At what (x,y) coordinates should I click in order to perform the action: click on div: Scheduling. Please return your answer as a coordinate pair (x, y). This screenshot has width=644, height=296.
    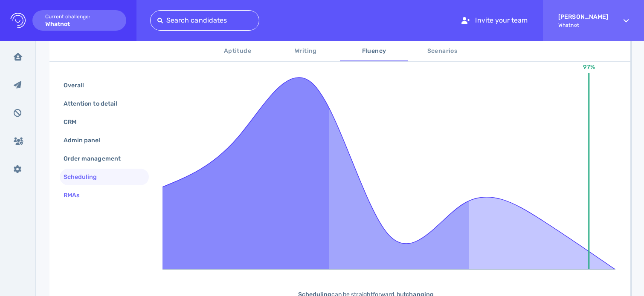
    Looking at the image, I should click on (84, 177).